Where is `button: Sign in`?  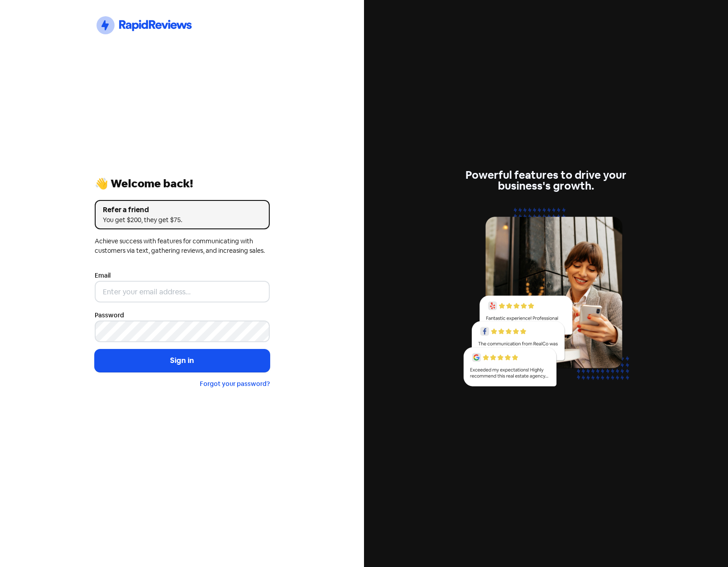
button: Sign in is located at coordinates (183, 361).